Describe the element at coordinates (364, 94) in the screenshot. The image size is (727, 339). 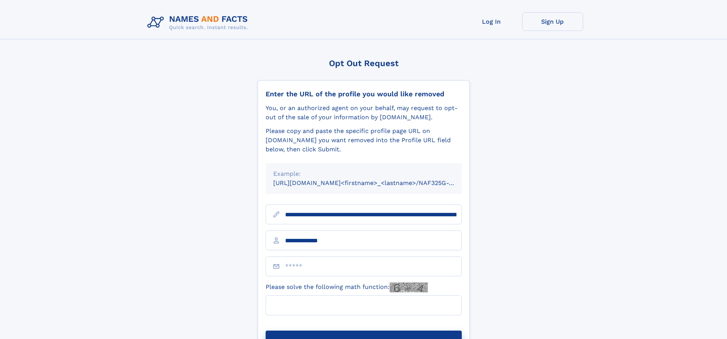
I see `div: Enter the URL of the profile you would like removed` at that location.